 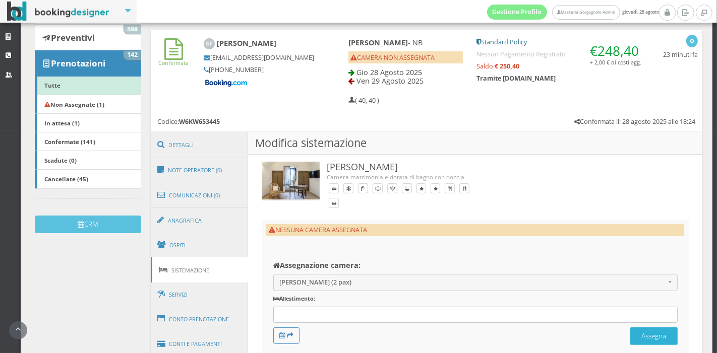 I want to click on img: Booking-com-logo.png, so click(x=226, y=83).